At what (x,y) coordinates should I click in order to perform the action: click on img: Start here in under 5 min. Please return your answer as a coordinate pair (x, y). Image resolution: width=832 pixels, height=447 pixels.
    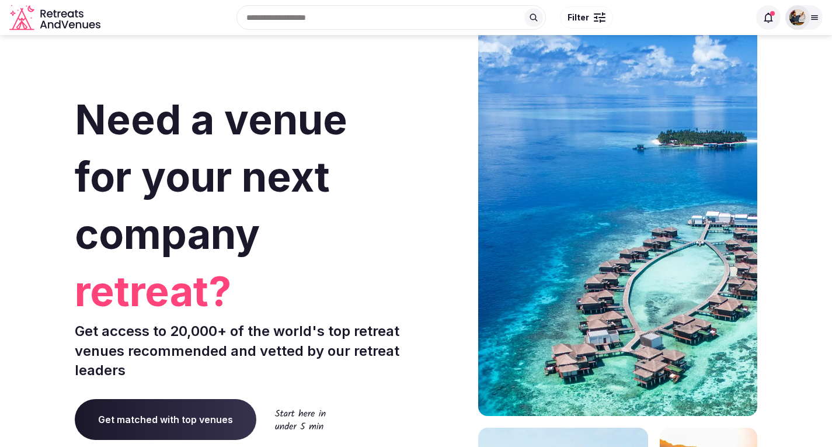
    Looking at the image, I should click on (300, 419).